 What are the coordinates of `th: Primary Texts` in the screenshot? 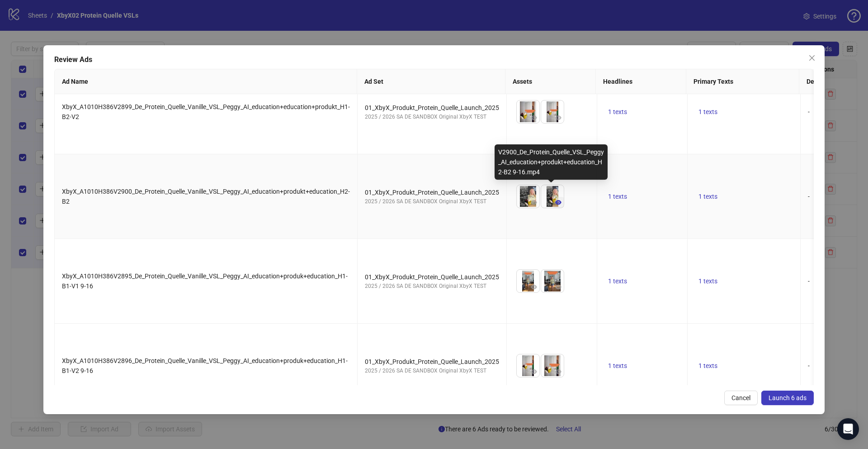 It's located at (742, 82).